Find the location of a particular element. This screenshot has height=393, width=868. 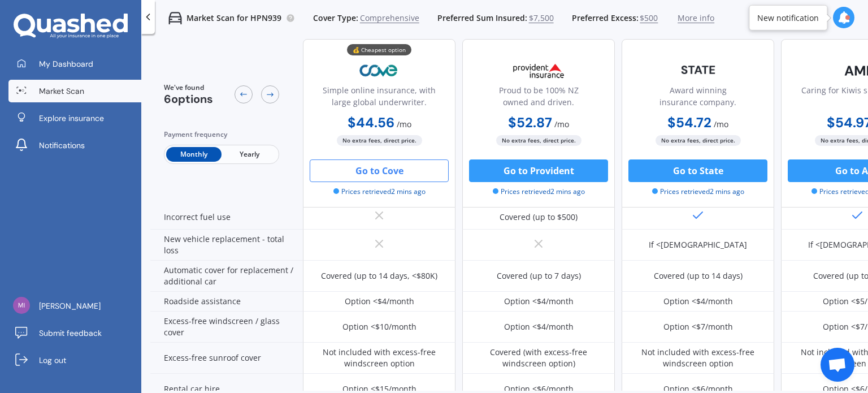

span: We've found is located at coordinates (188, 88).